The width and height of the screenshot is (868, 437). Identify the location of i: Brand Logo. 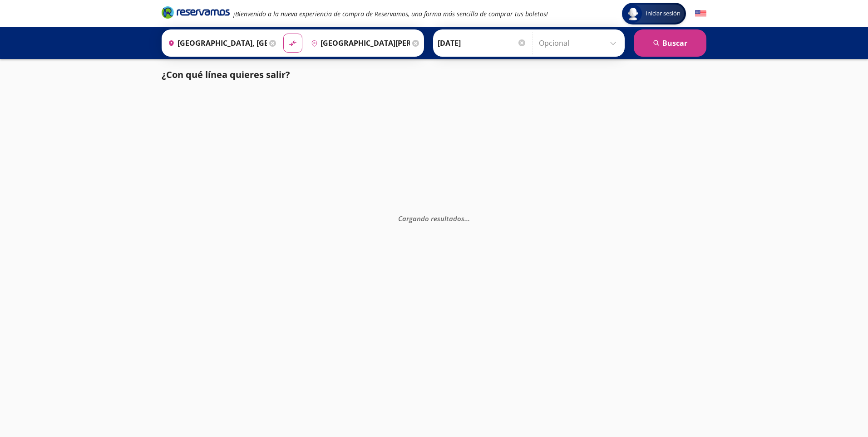
(196, 12).